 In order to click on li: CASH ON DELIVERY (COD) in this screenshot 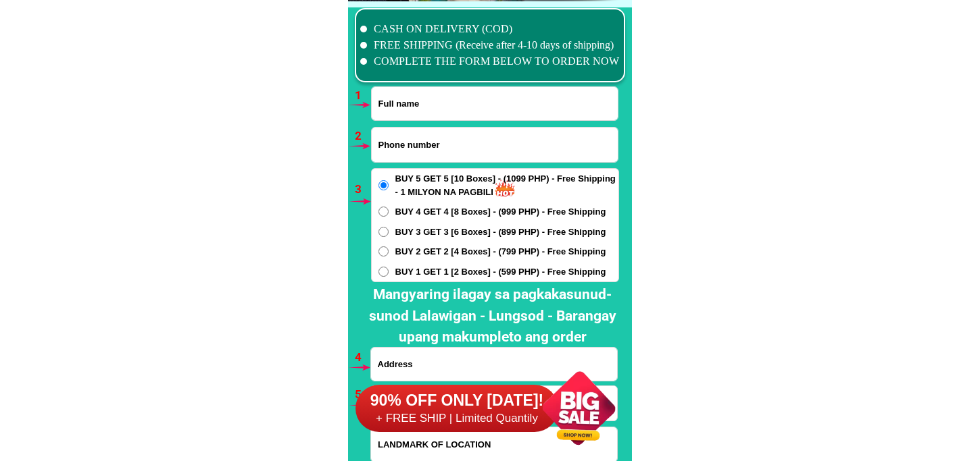, I will do `click(490, 29)`.